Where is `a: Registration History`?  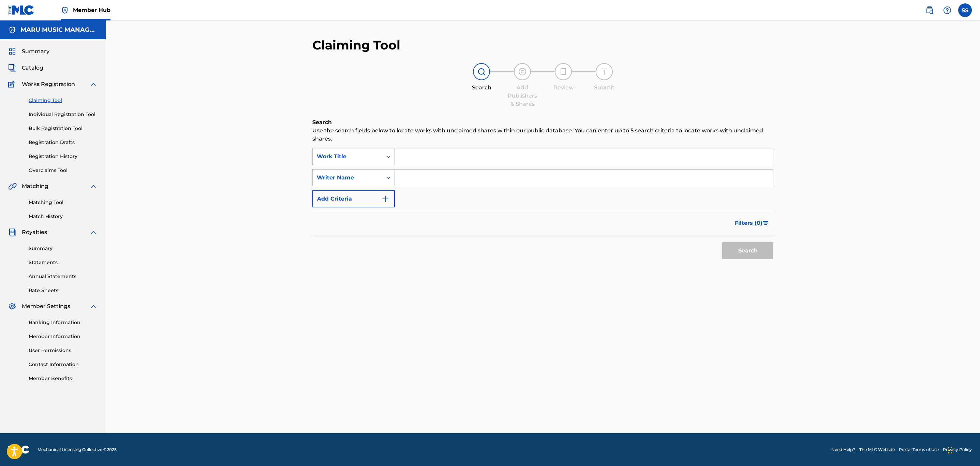 a: Registration History is located at coordinates (63, 156).